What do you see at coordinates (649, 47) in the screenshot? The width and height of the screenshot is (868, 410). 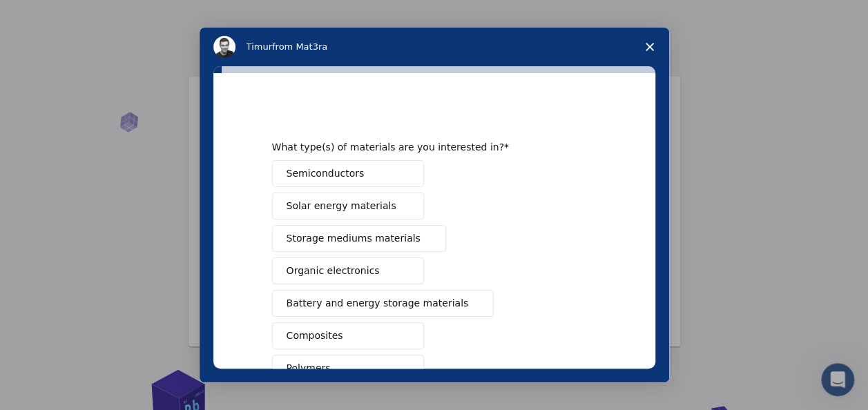 I see `span: Close survey` at bounding box center [649, 47].